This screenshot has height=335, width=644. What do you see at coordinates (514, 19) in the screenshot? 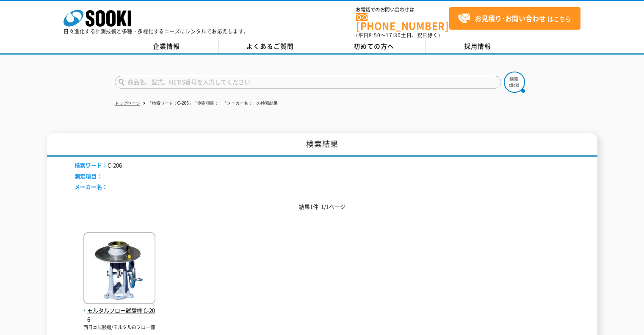
I see `span: はこちら` at bounding box center [514, 19].